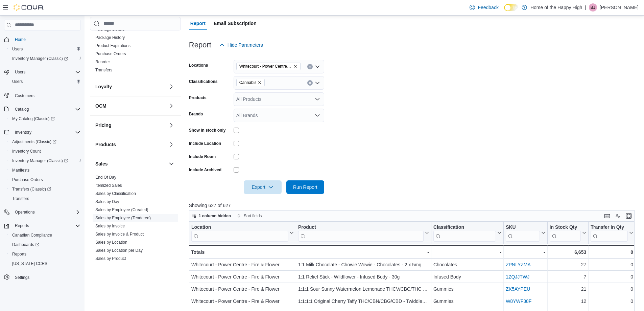  What do you see at coordinates (242, 233) in the screenshot?
I see `button: Location` at bounding box center [242, 233].